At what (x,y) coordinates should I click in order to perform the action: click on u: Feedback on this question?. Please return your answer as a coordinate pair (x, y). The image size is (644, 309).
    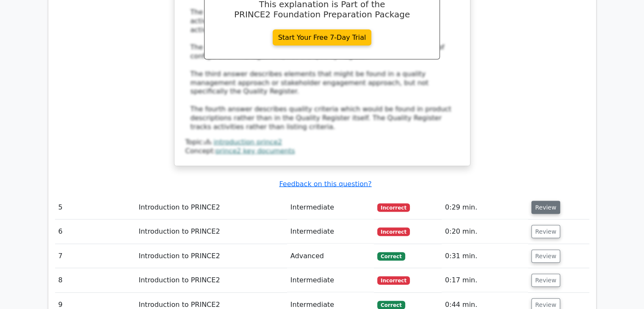
    Looking at the image, I should click on (325, 184).